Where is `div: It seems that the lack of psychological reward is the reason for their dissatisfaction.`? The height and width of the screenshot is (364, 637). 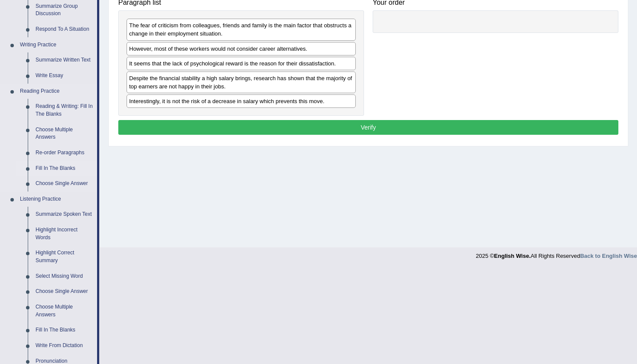
div: It seems that the lack of psychological reward is the reason for their dissatisfaction. is located at coordinates (241, 63).